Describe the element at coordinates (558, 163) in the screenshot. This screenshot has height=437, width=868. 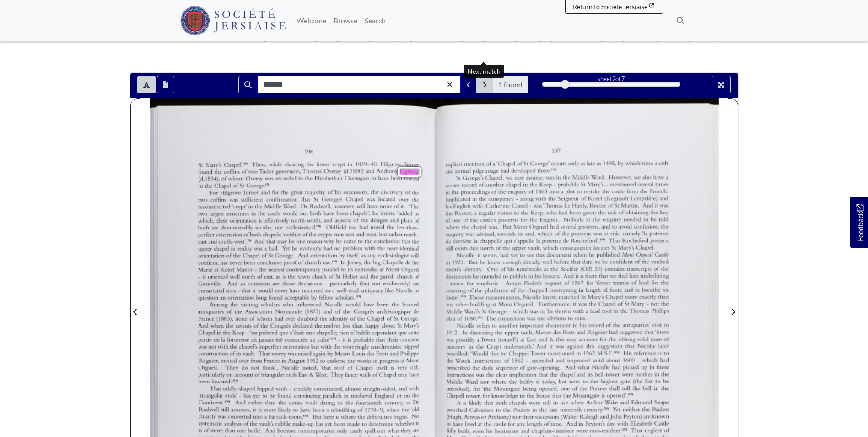
I see `span: occurs` at that location.